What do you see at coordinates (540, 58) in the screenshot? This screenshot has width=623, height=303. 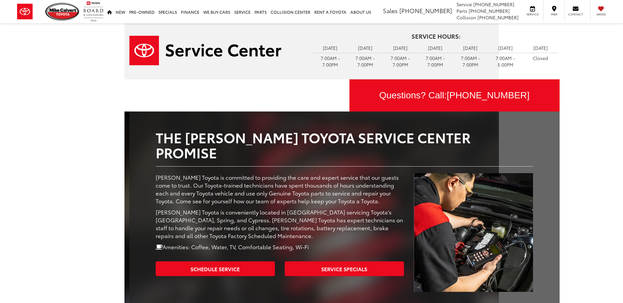 I see `td: Closed` at bounding box center [540, 58].